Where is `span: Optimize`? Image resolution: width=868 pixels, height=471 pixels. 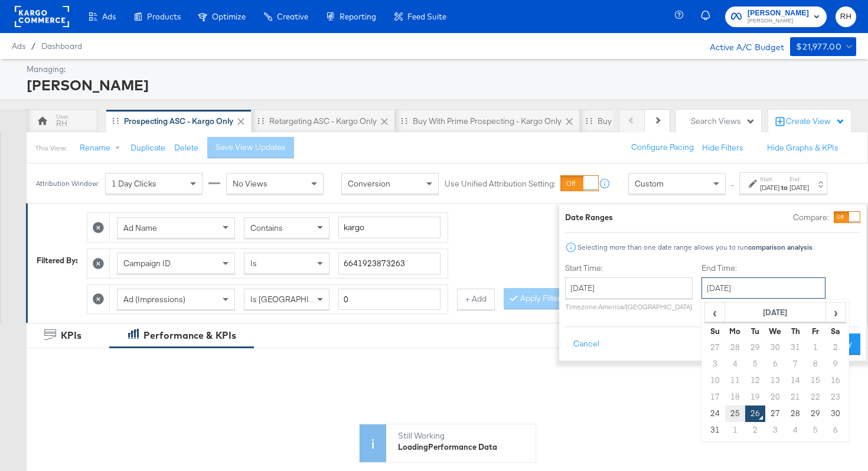
span: Optimize is located at coordinates (229, 17).